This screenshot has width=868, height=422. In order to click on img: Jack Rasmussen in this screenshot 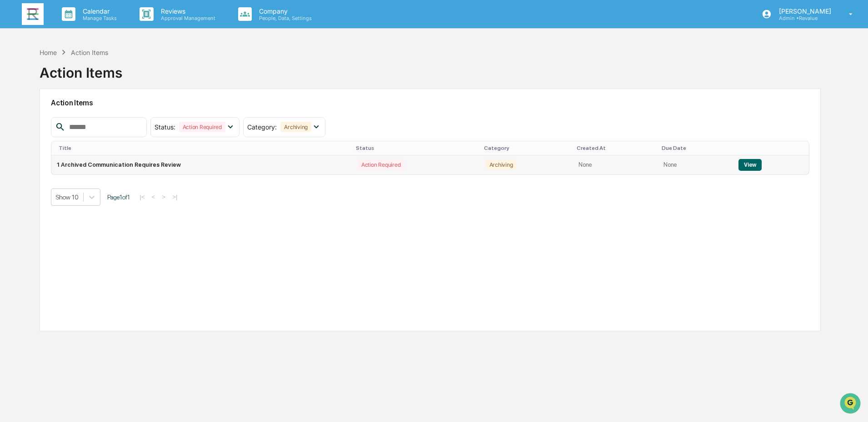, I will do `click(16, 122)`.